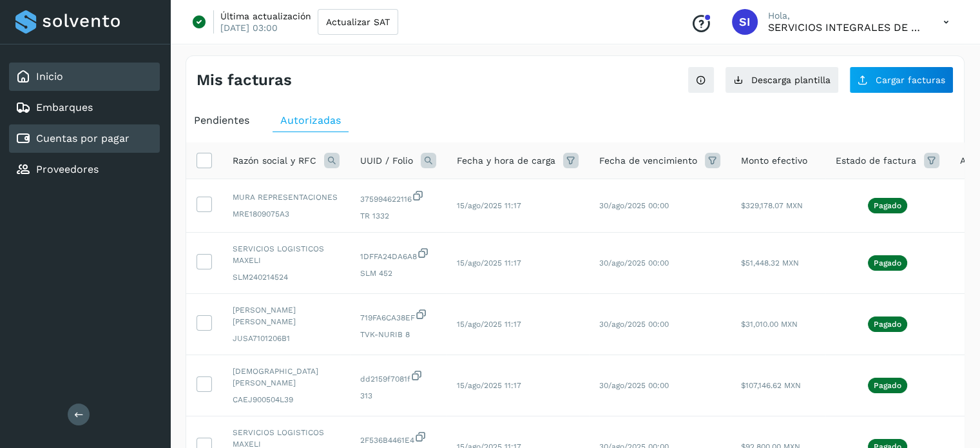  Describe the element at coordinates (398, 334) in the screenshot. I see `span: TVK-NURIB 8` at that location.